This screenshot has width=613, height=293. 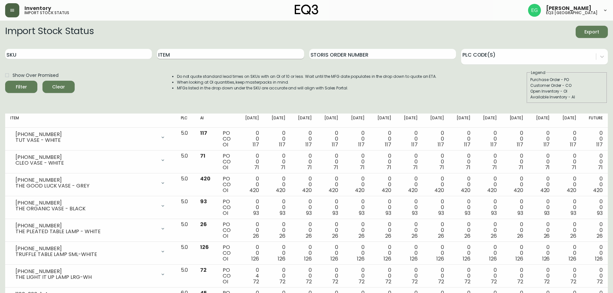 What do you see at coordinates (86, 163) in the screenshot?
I see `div: CLEO VASE - WHITE` at bounding box center [86, 163].